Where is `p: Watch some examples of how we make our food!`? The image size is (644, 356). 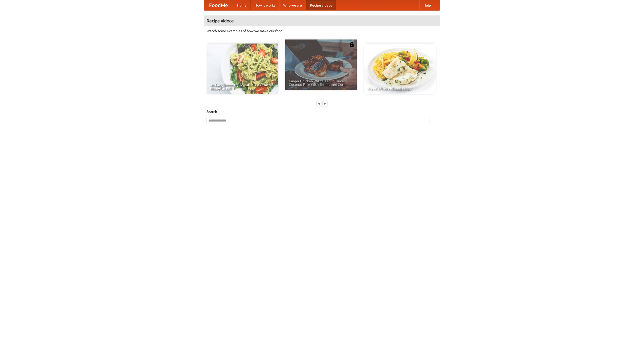
p: Watch some examples of how we make our food! is located at coordinates (322, 31).